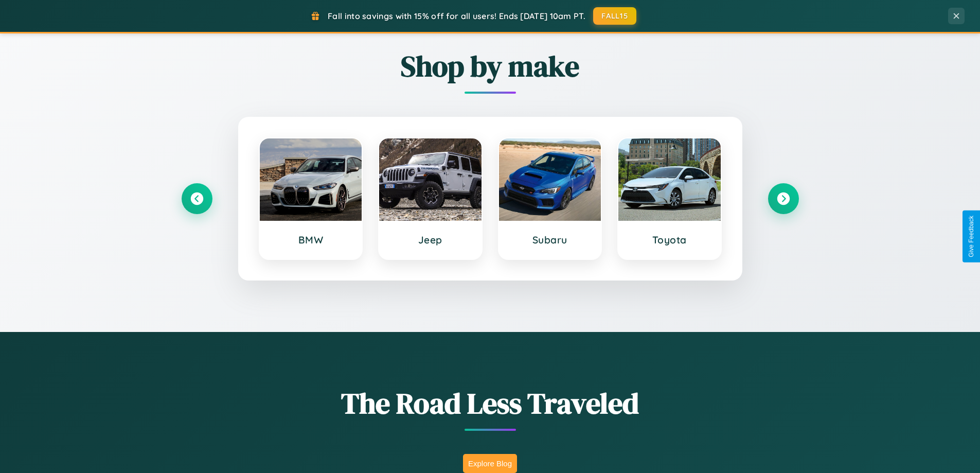  Describe the element at coordinates (971, 236) in the screenshot. I see `div: Give Feedback` at that location.